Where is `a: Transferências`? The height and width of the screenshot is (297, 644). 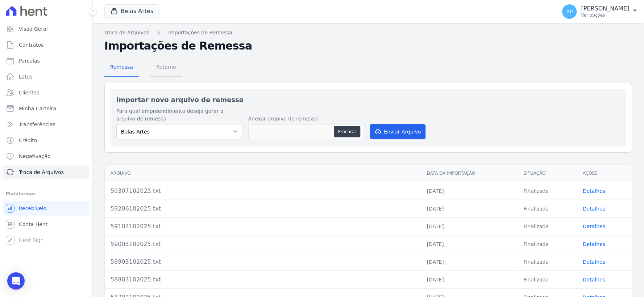 a: Transferências is located at coordinates (46, 124).